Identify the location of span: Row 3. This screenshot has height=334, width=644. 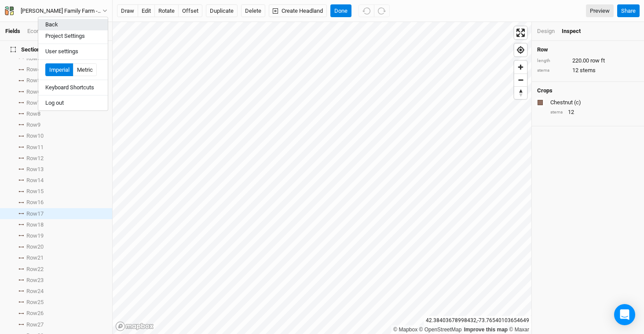
(34, 58).